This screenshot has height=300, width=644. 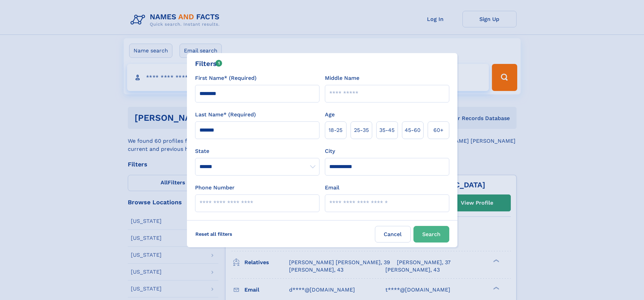 I want to click on label: City, so click(x=330, y=151).